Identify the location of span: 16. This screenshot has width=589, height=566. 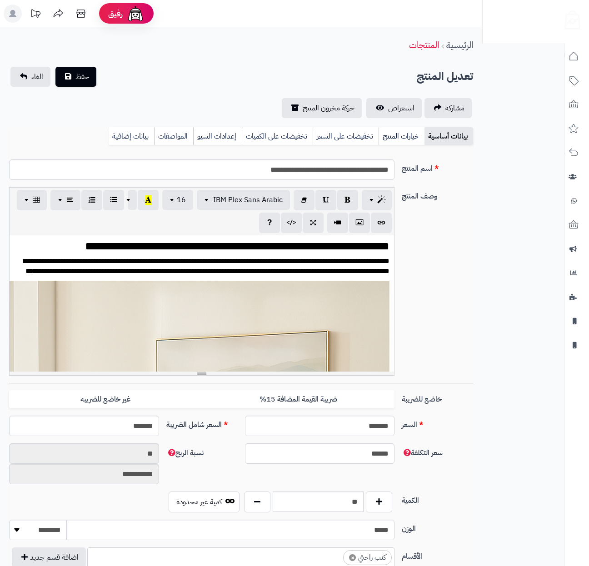
(181, 200).